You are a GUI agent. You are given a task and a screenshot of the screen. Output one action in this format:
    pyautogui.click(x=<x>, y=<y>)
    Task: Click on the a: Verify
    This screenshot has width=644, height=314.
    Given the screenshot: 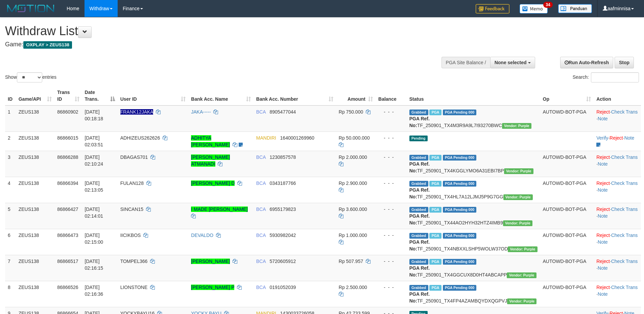 What is the action you would take?
    pyautogui.click(x=602, y=138)
    